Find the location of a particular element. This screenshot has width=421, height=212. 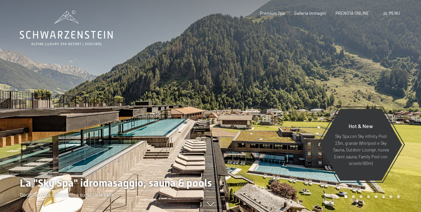

div: Carousel Page 3 is located at coordinates (361, 196).